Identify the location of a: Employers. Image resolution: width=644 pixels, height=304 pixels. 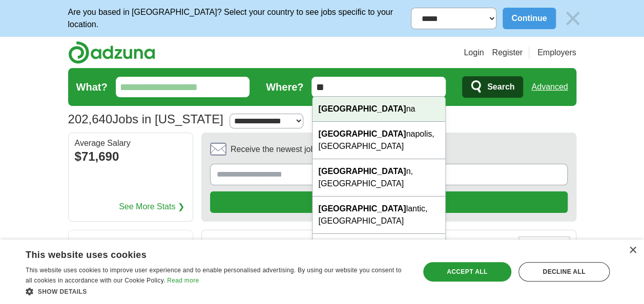
(557, 53).